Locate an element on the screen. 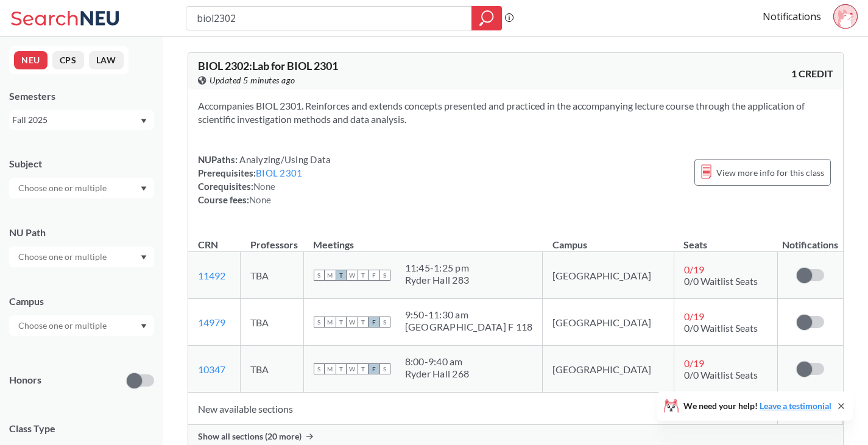 This screenshot has width=868, height=445. div: 8:00 - 9:40 am is located at coordinates (437, 362).